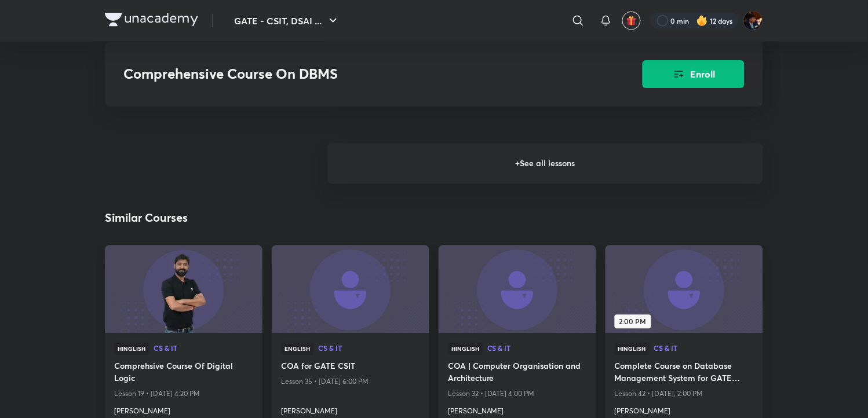 The width and height of the screenshot is (868, 418). I want to click on span: 2:00 PM, so click(633, 322).